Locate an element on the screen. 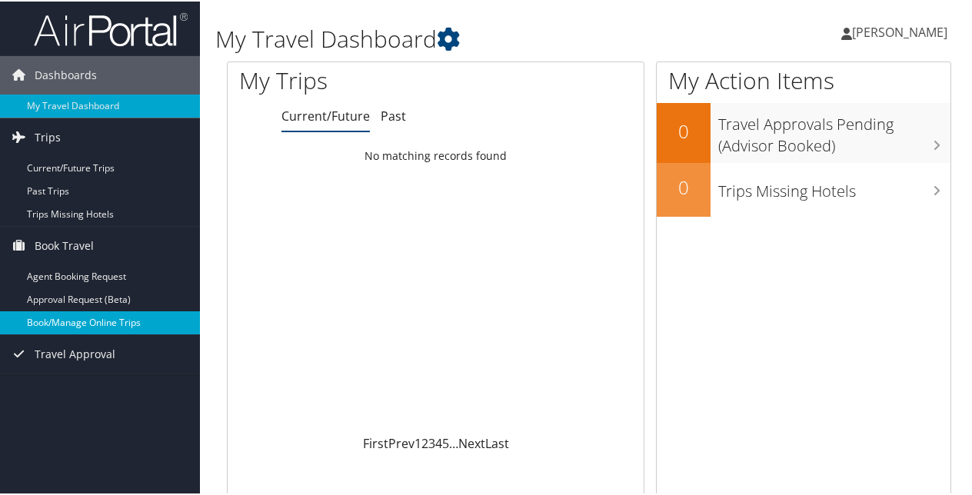 This screenshot has height=495, width=972. td: No matching records found is located at coordinates (435, 155).